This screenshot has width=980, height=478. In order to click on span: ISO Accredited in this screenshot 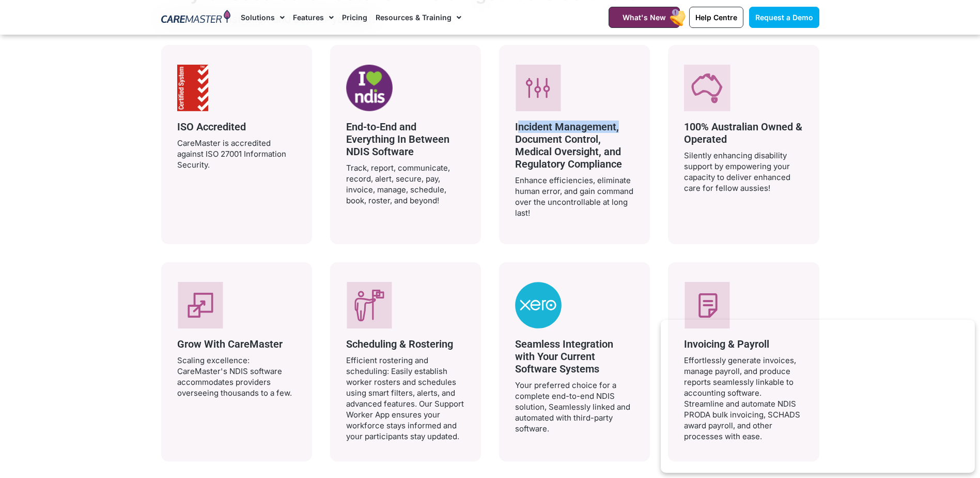, I will do `click(211, 127)`.